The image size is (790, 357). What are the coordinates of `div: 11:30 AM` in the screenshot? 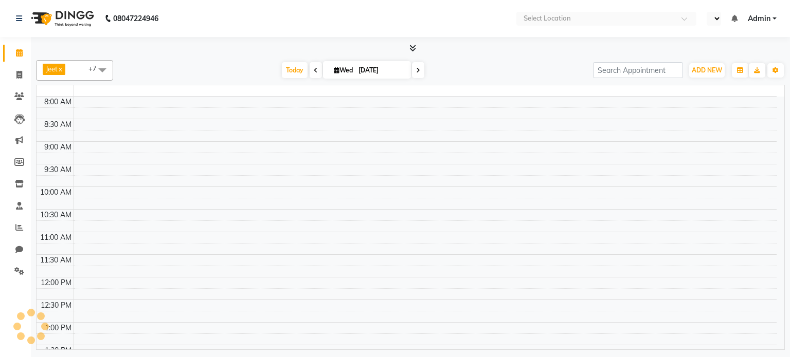 It's located at (56, 260).